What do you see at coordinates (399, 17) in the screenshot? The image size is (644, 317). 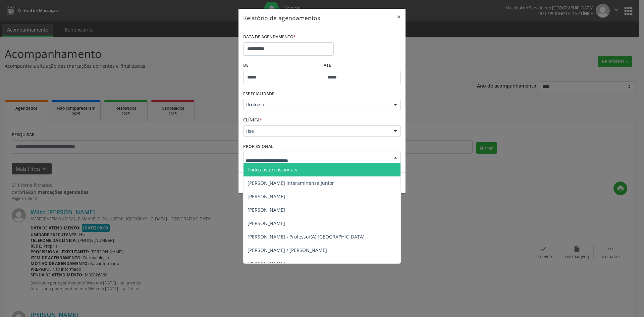 I see `button: Close` at bounding box center [399, 17].